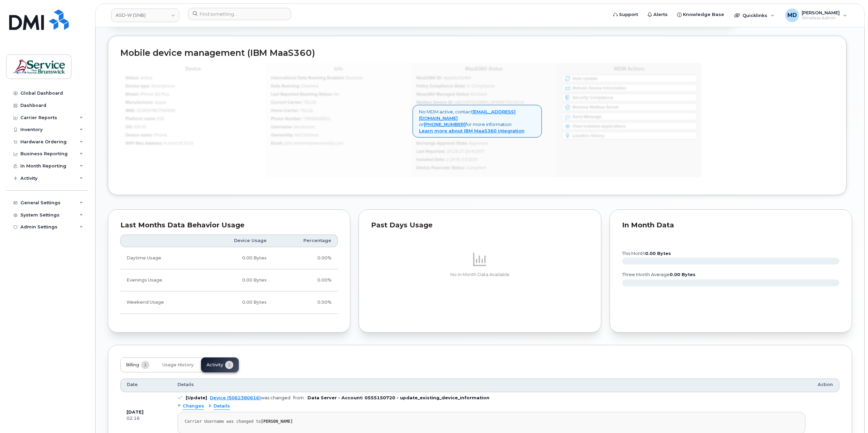  What do you see at coordinates (237, 240) in the screenshot?
I see `th: Device Usage` at bounding box center [237, 240].